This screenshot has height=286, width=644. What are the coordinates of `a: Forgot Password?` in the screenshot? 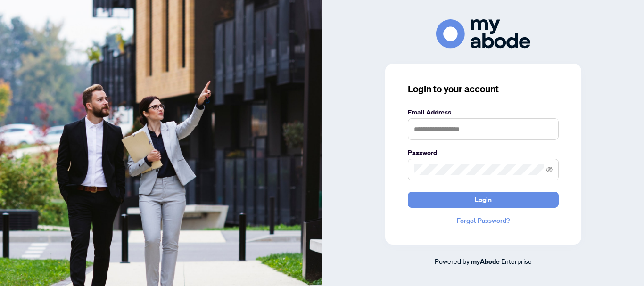 It's located at (484, 220).